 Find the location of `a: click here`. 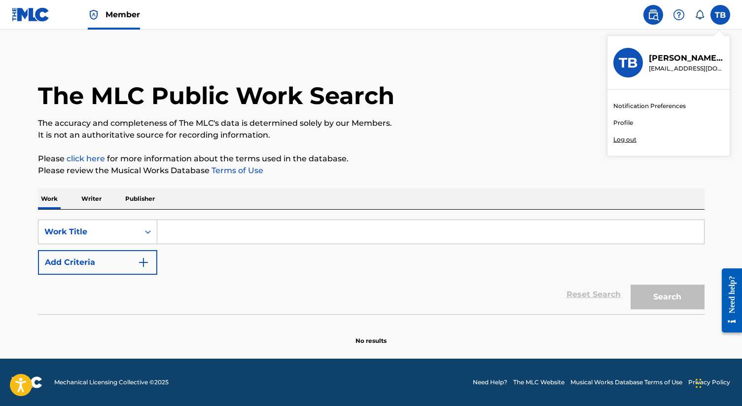

a: click here is located at coordinates (86, 158).